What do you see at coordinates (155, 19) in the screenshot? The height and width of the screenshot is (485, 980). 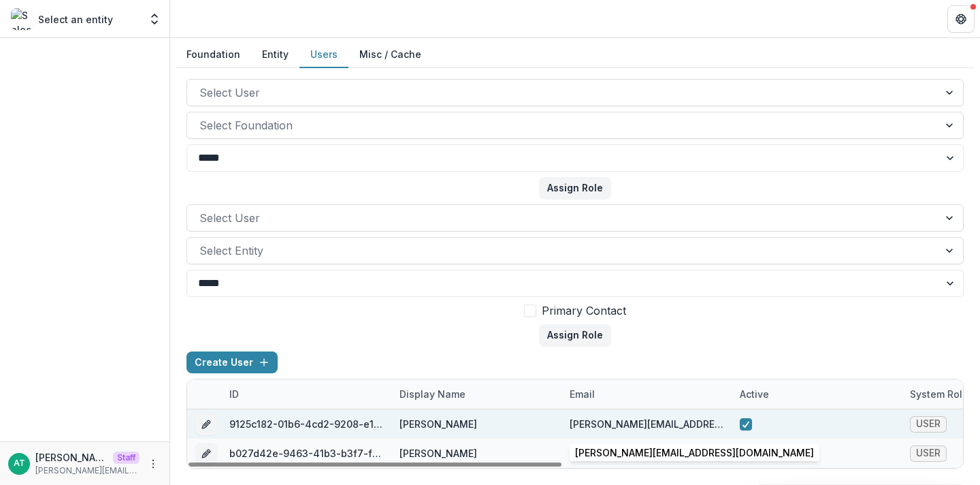 I see `button: Open entity switcher` at bounding box center [155, 19].